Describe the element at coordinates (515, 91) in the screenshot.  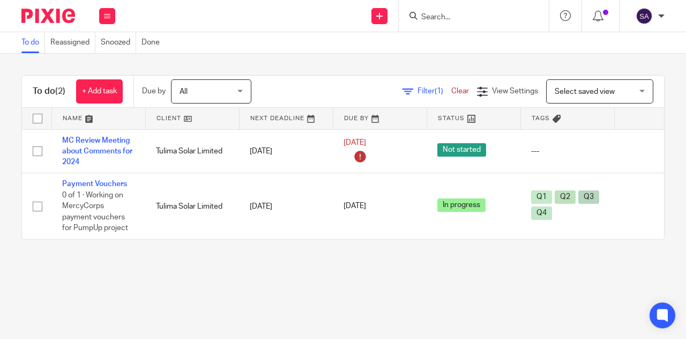
I see `span: View Settings` at that location.